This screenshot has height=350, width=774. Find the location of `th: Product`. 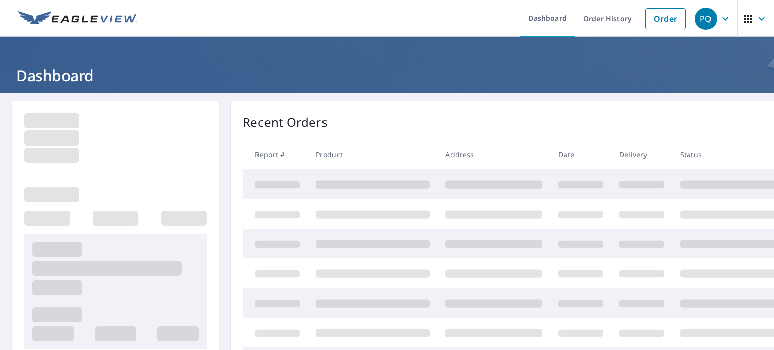

th: Product is located at coordinates (373, 154).